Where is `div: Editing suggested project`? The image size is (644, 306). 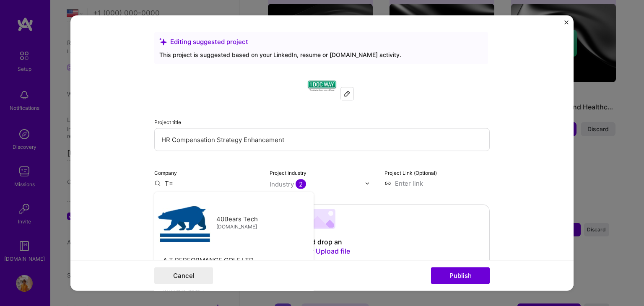
div: Editing suggested project is located at coordinates (321, 42).